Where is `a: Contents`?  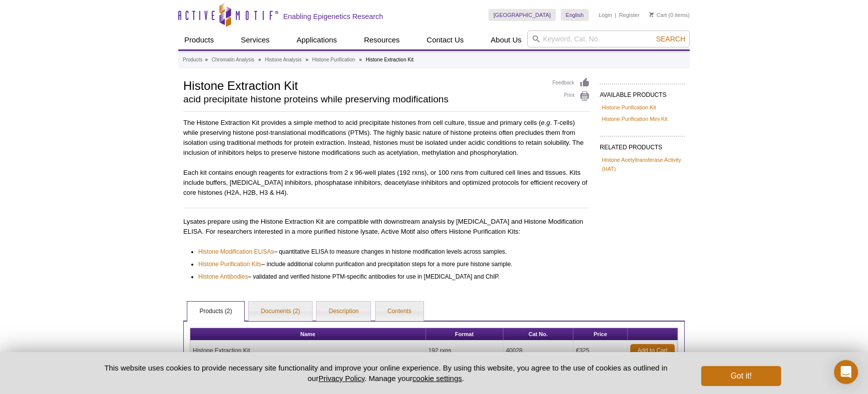 a: Contents is located at coordinates (399, 312).